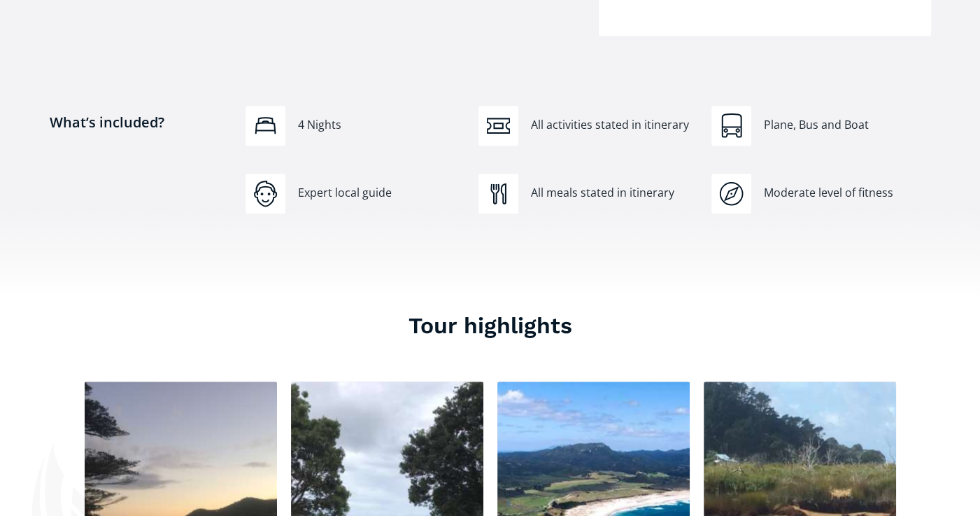 This screenshot has width=980, height=516. Describe the element at coordinates (490, 326) in the screenshot. I see `h3: Tour highlights` at that location.